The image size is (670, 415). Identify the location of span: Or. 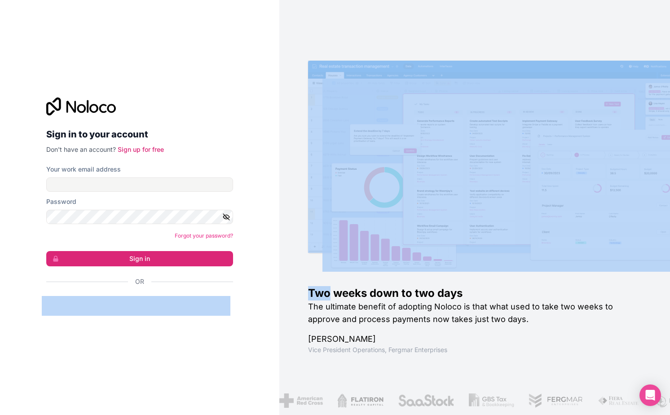
(140, 282).